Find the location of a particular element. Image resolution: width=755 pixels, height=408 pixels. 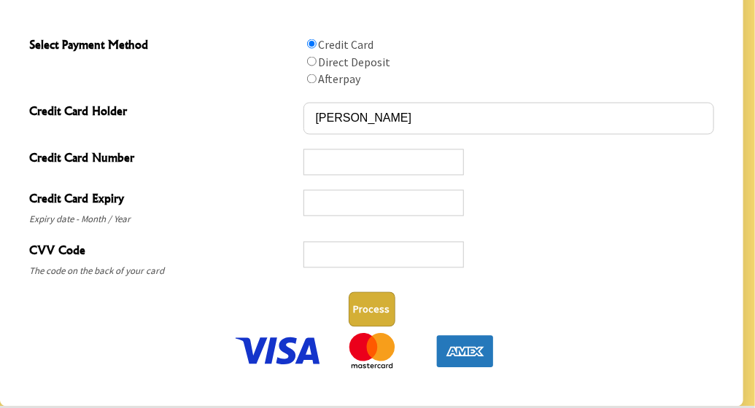

span: CVV Code is located at coordinates (163, 252).